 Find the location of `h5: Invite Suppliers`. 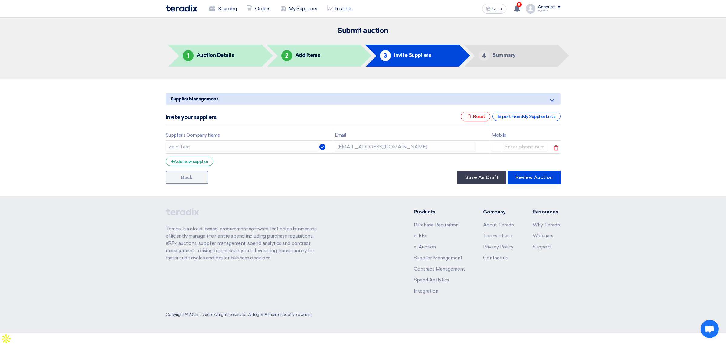

h5: Invite Suppliers is located at coordinates (413, 55).